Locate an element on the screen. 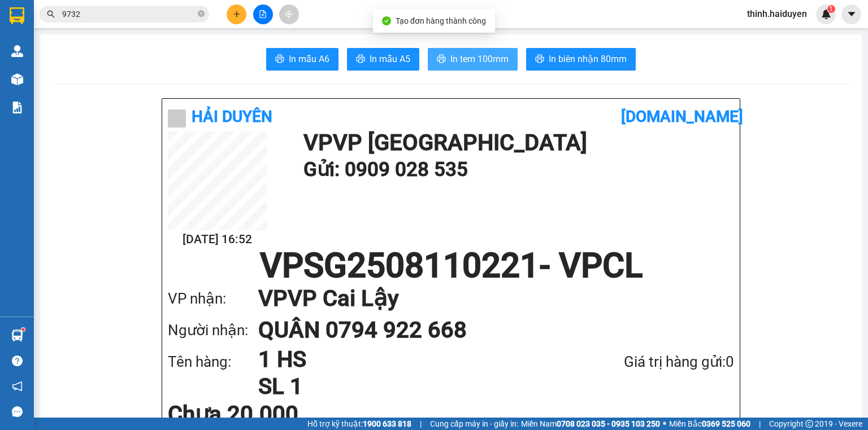  div: Giá trị hàng gửi: 0 is located at coordinates (649, 362).